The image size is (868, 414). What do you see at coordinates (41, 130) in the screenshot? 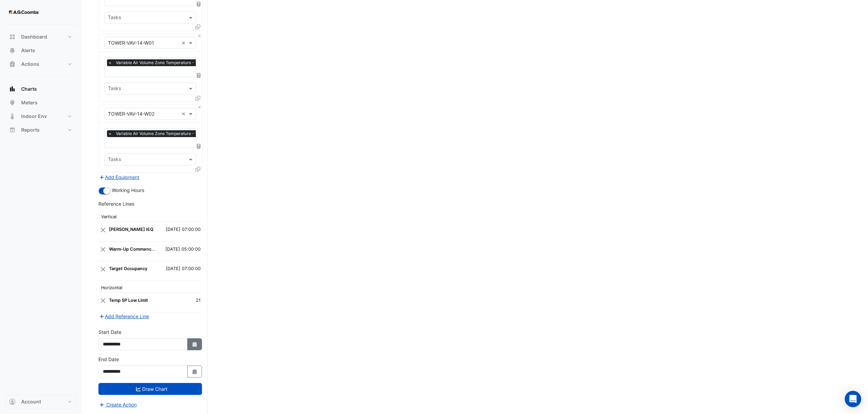
I see `button: Reports` at bounding box center [41, 130].